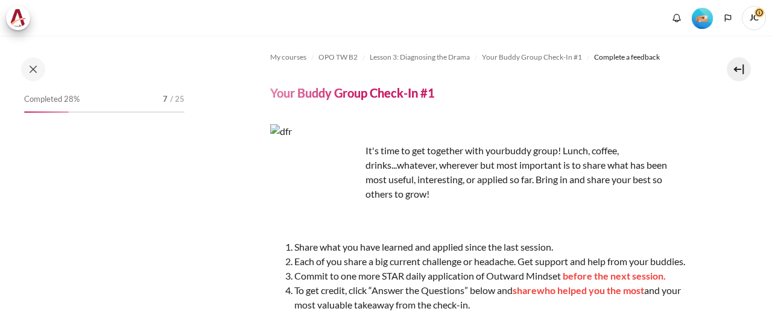 The image size is (772, 332). Describe the element at coordinates (338, 57) in the screenshot. I see `span: OPO TW B2` at that location.